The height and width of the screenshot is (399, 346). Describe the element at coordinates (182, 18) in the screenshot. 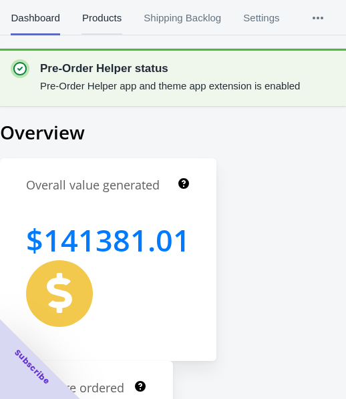

I see `span: Shipping Backlog` at that location.